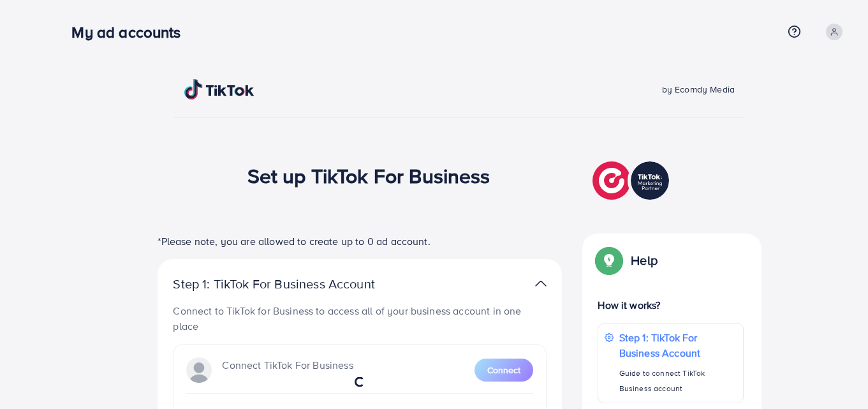  I want to click on span: by Ecomdy Media, so click(698, 89).